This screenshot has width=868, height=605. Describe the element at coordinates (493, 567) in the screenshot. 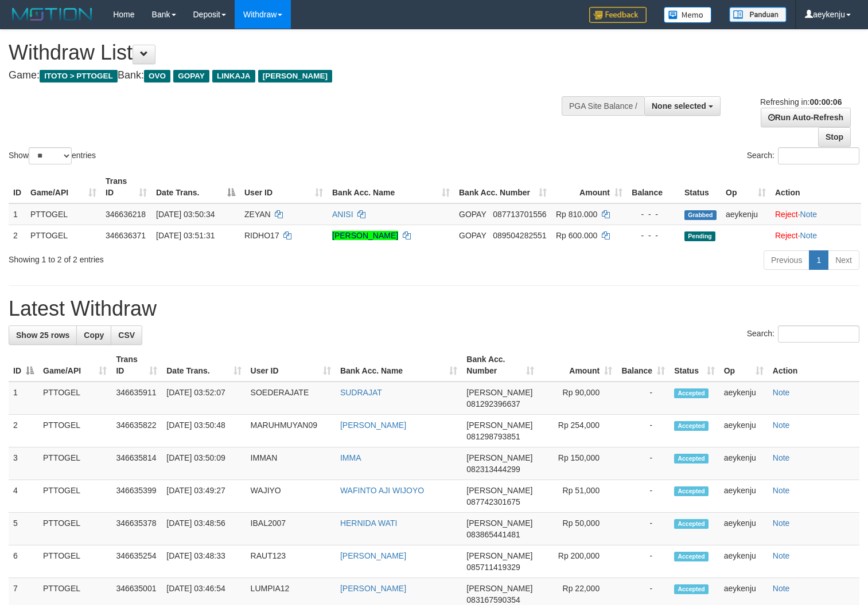

I see `span: Copy 085711419329 to clipboard` at that location.